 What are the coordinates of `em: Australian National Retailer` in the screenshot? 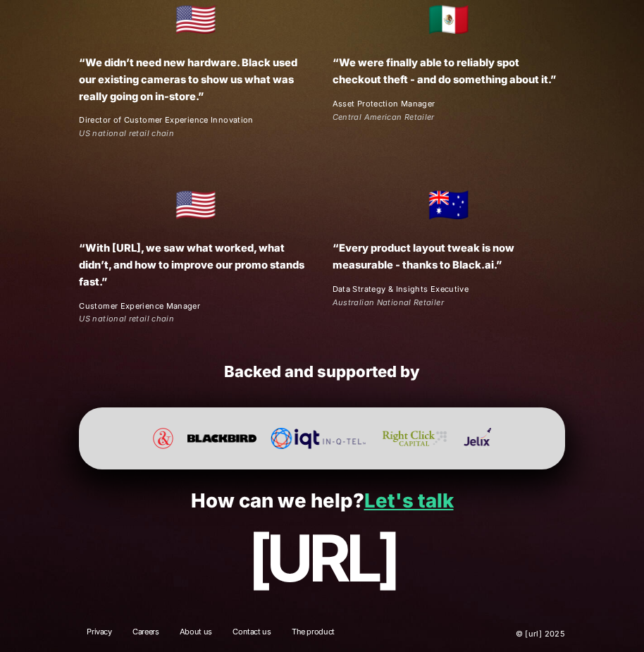 It's located at (388, 303).